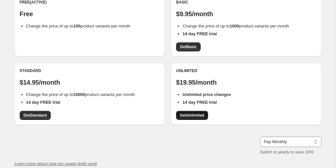 Image resolution: width=336 pixels, height=168 pixels. What do you see at coordinates (77, 26) in the screenshot?
I see `b: 100` at bounding box center [77, 26].